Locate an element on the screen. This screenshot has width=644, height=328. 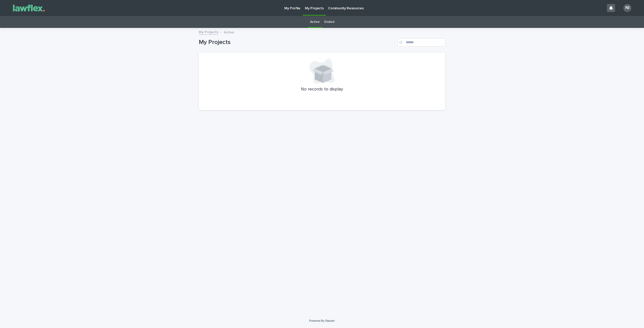
div: NI is located at coordinates (627, 8).